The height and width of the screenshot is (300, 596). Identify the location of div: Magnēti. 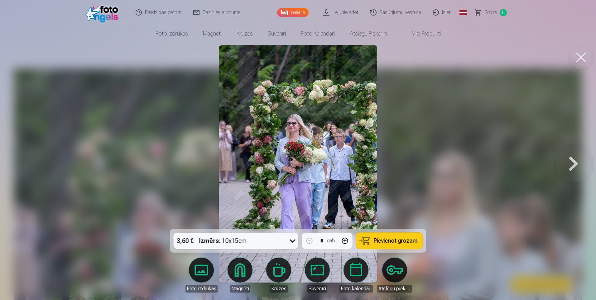
(240, 289).